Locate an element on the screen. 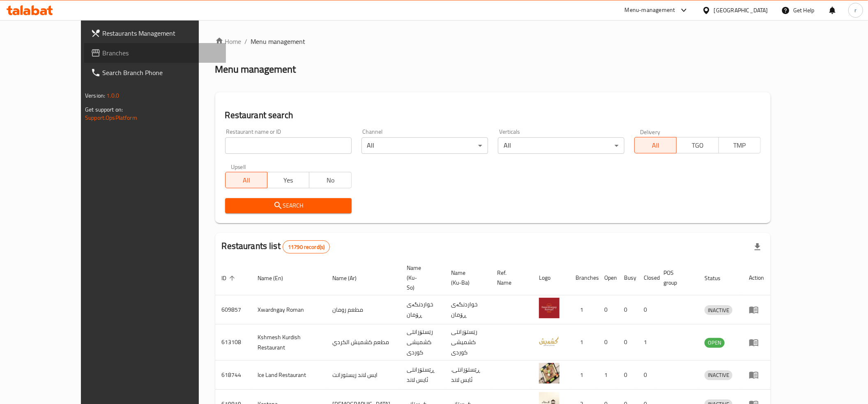 The height and width of the screenshot is (404, 868). span: OPEN is located at coordinates (714, 342).